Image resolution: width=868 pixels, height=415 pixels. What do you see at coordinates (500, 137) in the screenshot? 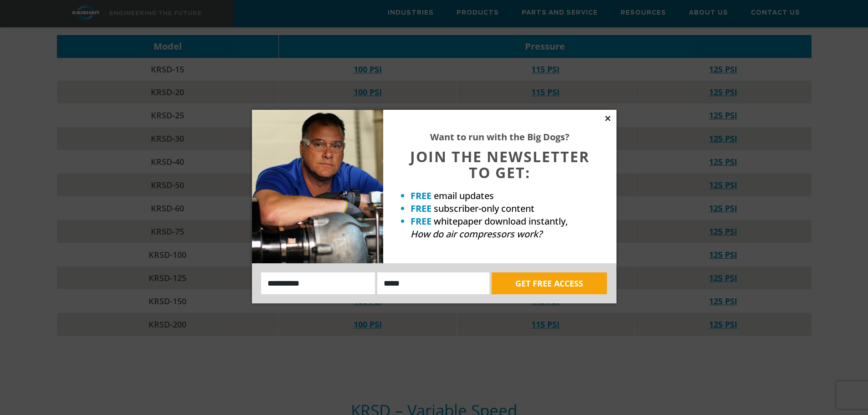
I see `strong: Want to run with the Big Dogs?` at bounding box center [500, 137].